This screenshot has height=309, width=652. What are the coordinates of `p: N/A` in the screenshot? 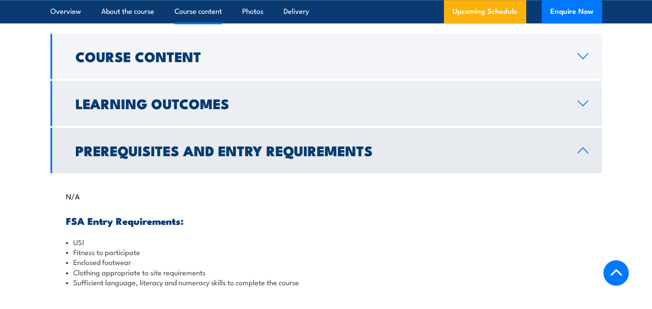 It's located at (326, 196).